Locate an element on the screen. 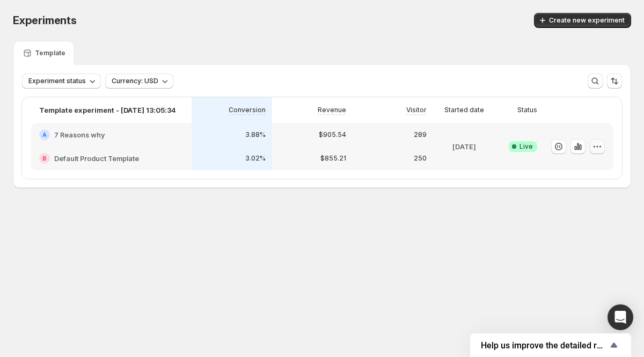 This screenshot has height=357, width=644. button: Create new experiment is located at coordinates (582, 20).